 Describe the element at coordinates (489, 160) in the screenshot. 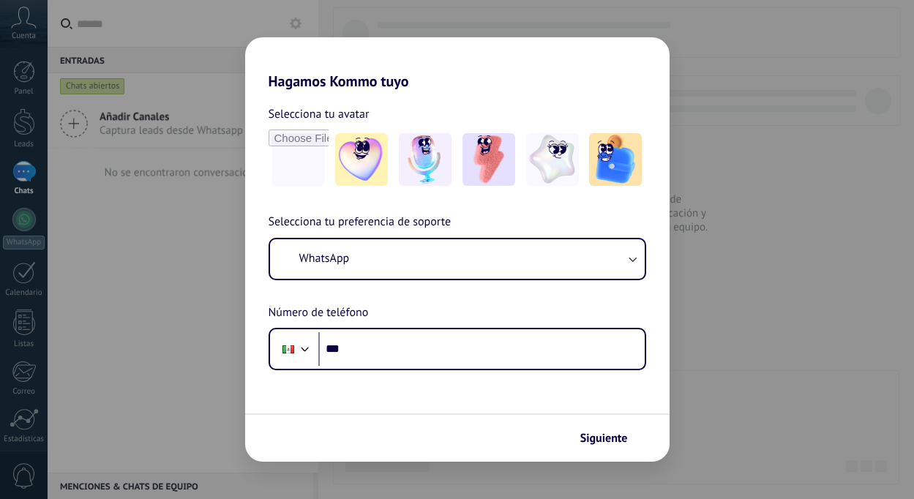

I see `img: -3.jpeg` at that location.